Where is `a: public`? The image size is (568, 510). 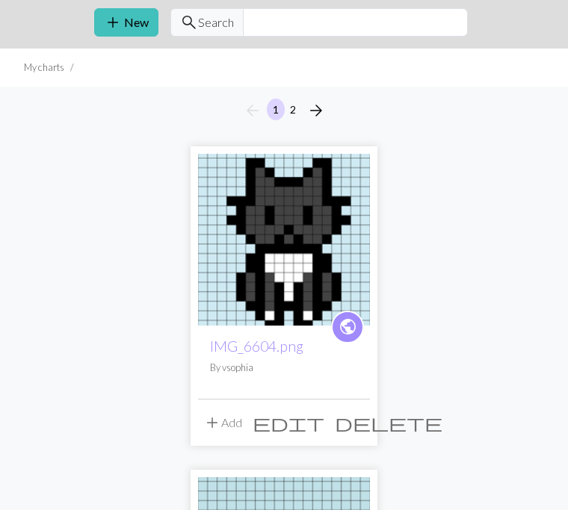 a: public is located at coordinates (348, 327).